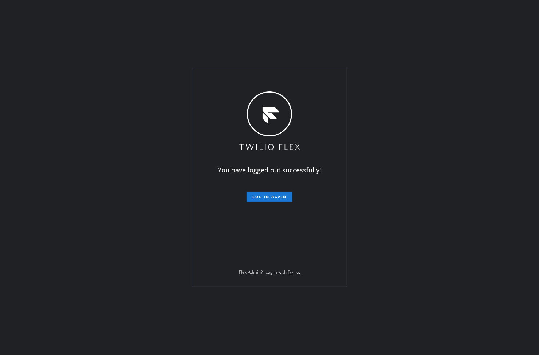  Describe the element at coordinates (269, 170) in the screenshot. I see `span: You have logged out successfully!` at that location.